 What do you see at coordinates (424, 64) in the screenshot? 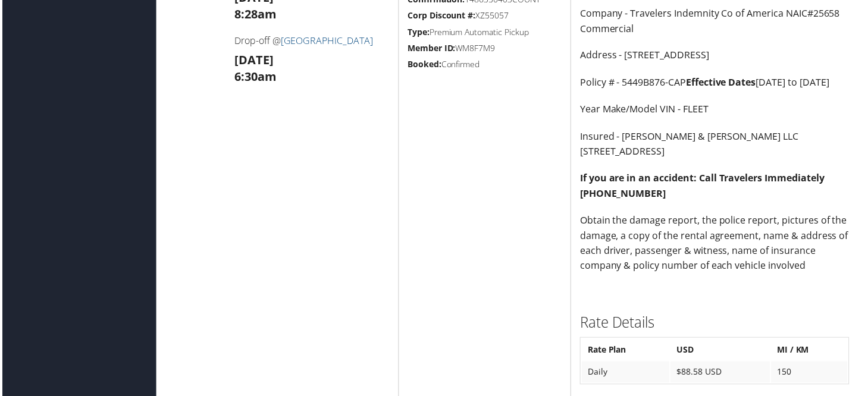
I see `strong: Booked:` at bounding box center [424, 64].